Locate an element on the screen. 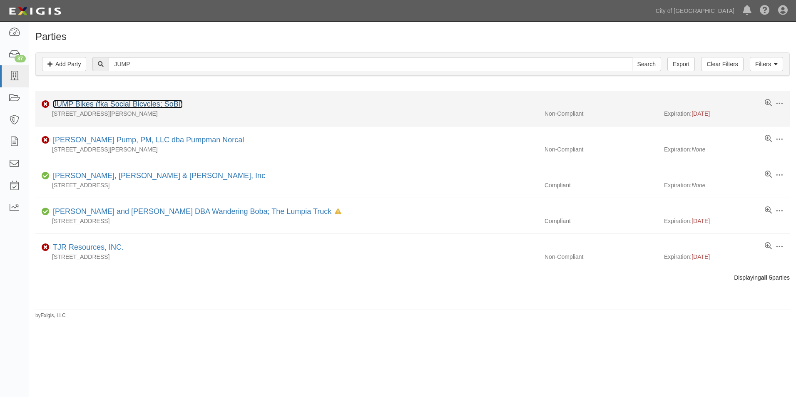  div: Displaying parties is located at coordinates (413, 278).